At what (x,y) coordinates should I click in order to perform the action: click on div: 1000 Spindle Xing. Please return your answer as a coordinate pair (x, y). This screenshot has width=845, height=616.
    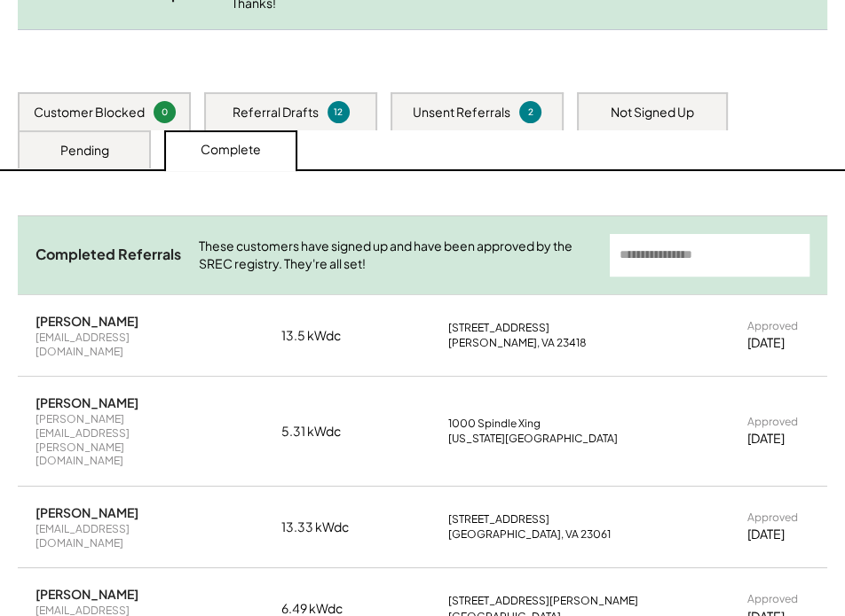
    Looking at the image, I should click on (494, 424).